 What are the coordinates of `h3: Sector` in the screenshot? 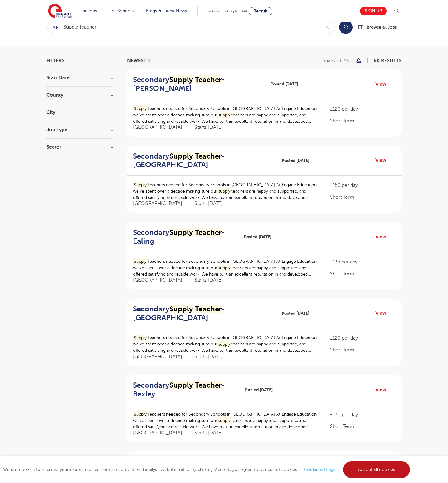 It's located at (80, 147).